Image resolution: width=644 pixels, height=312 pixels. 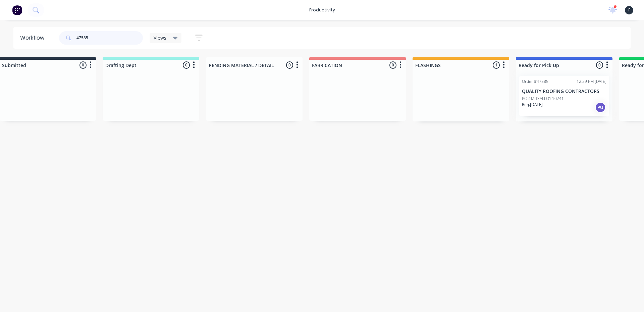 I want to click on div: Workflow, so click(x=34, y=38).